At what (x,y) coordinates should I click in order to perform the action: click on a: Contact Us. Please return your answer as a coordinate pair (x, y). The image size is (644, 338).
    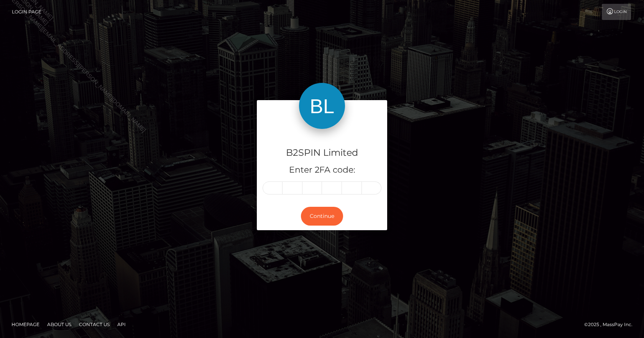
    Looking at the image, I should click on (94, 324).